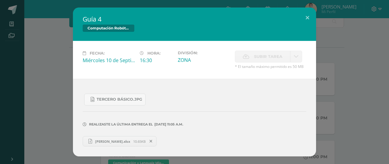 This screenshot has height=164, width=389. What do you see at coordinates (115, 100) in the screenshot?
I see `a: Tercero Básico.jpg` at bounding box center [115, 100].